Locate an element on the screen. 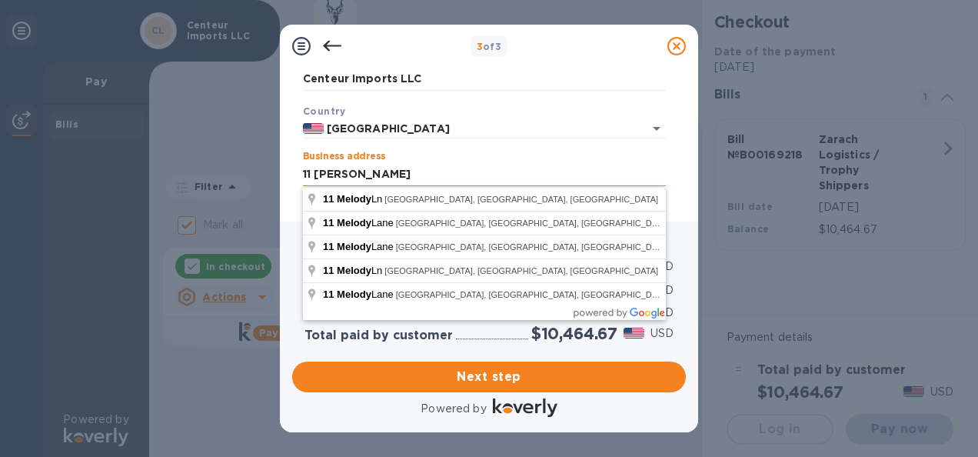 The height and width of the screenshot is (457, 978). img: Logo is located at coordinates (525, 408).